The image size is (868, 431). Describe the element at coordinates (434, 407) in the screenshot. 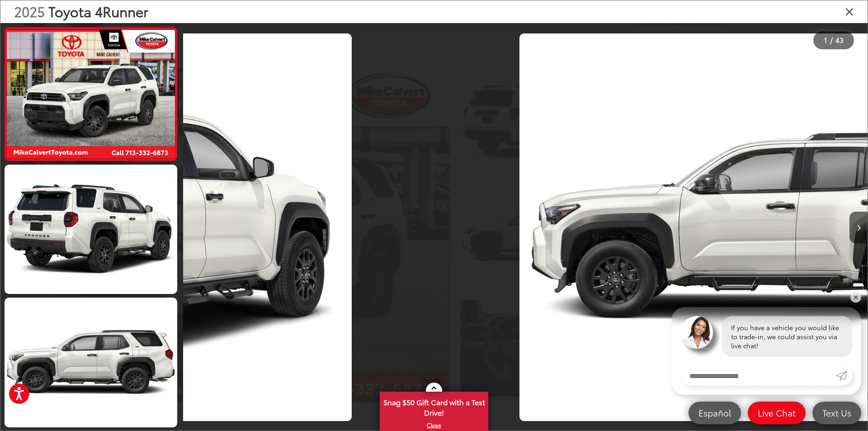

I see `span: Snag $50 Gift Card with a Test Drive!` at that location.